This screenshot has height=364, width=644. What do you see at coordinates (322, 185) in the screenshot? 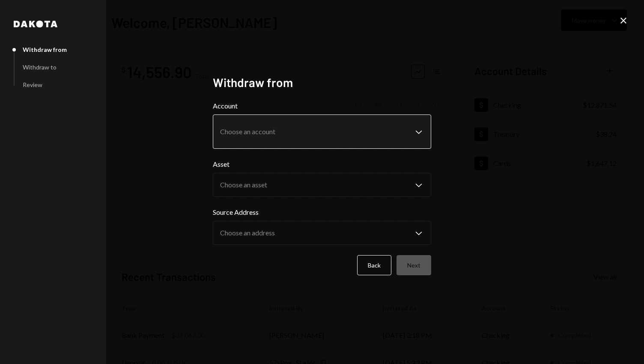
I see `button: Asset` at bounding box center [322, 185].